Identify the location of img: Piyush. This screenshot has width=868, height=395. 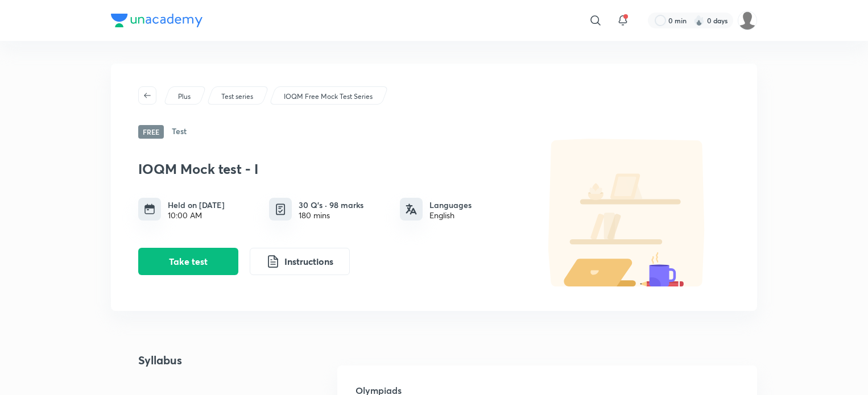
(748, 20).